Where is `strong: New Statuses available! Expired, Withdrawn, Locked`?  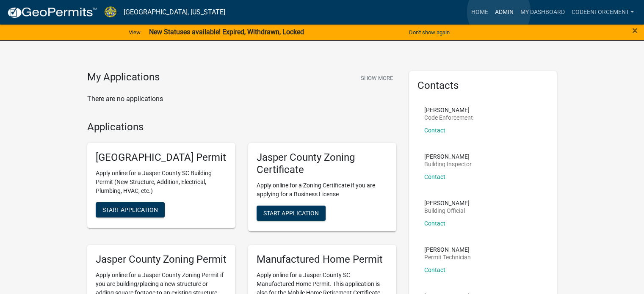 strong: New Statuses available! Expired, Withdrawn, Locked is located at coordinates (227, 32).